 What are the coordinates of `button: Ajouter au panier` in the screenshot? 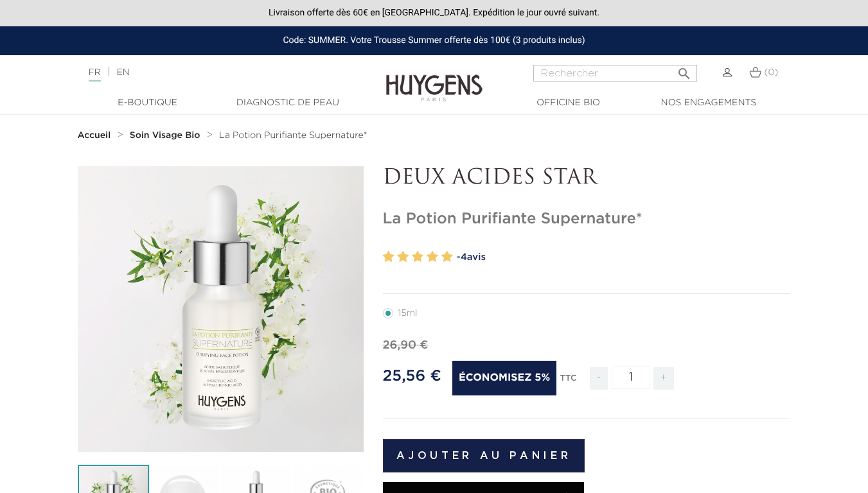 It's located at (484, 456).